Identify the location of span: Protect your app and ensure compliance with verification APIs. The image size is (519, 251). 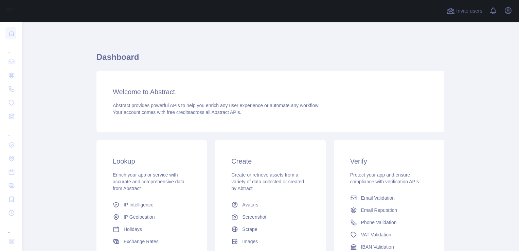
(385, 178).